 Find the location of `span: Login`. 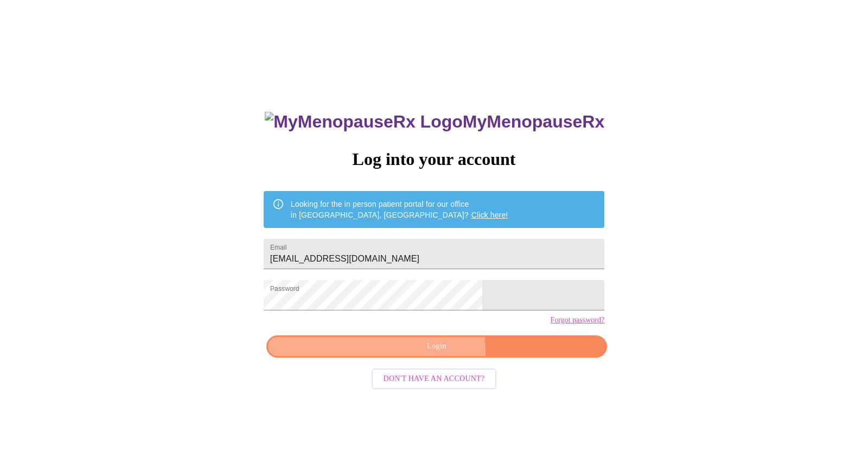

span: Login is located at coordinates (437, 346).